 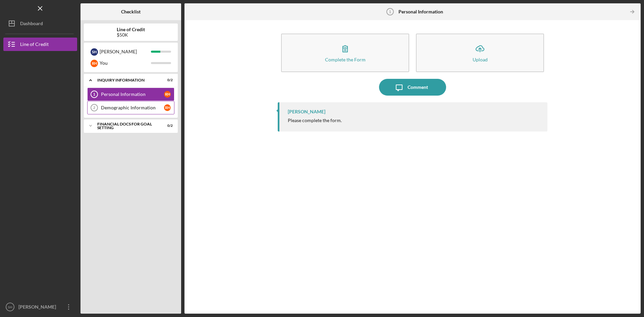 I want to click on div: $50K, so click(x=131, y=35).